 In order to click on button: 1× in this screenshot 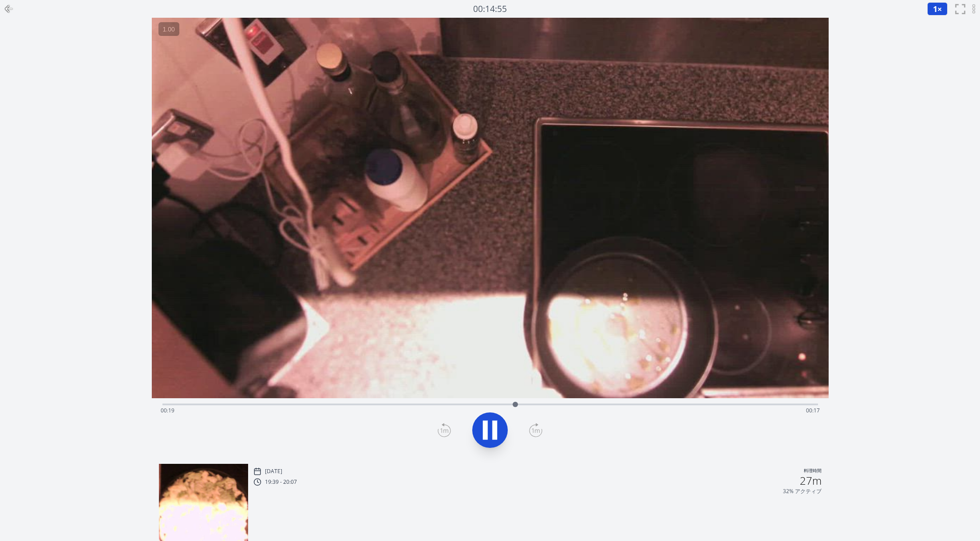, I will do `click(937, 9)`.